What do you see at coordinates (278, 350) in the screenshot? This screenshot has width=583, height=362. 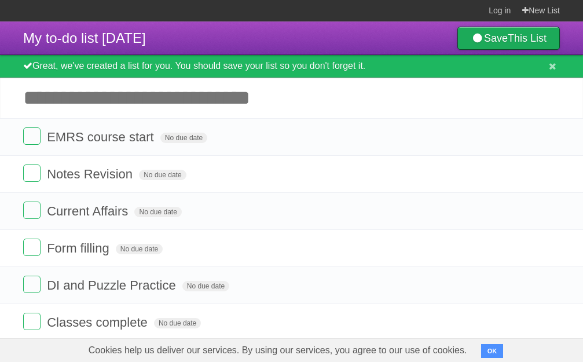 I see `span: Cookies help us deliver our services. By using our services, you agree to our use of cookies.` at bounding box center [278, 350].